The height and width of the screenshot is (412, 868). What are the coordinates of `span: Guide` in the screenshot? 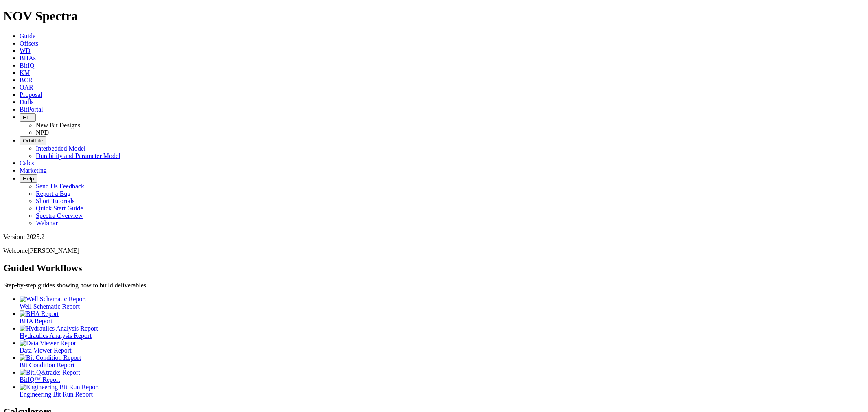 It's located at (27, 36).